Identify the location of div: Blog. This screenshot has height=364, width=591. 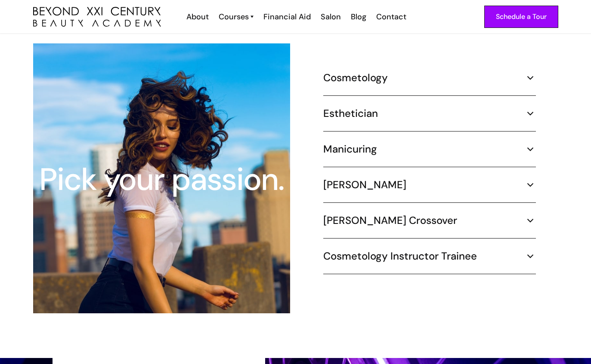
(358, 16).